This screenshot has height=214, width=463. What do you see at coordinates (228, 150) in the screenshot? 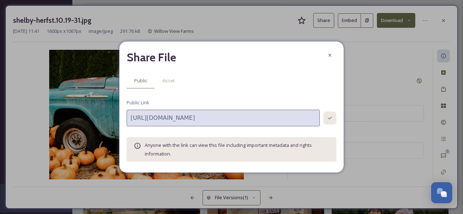
I see `span: Anyone with the link can view this file including important metadata and rights information.` at bounding box center [228, 150].